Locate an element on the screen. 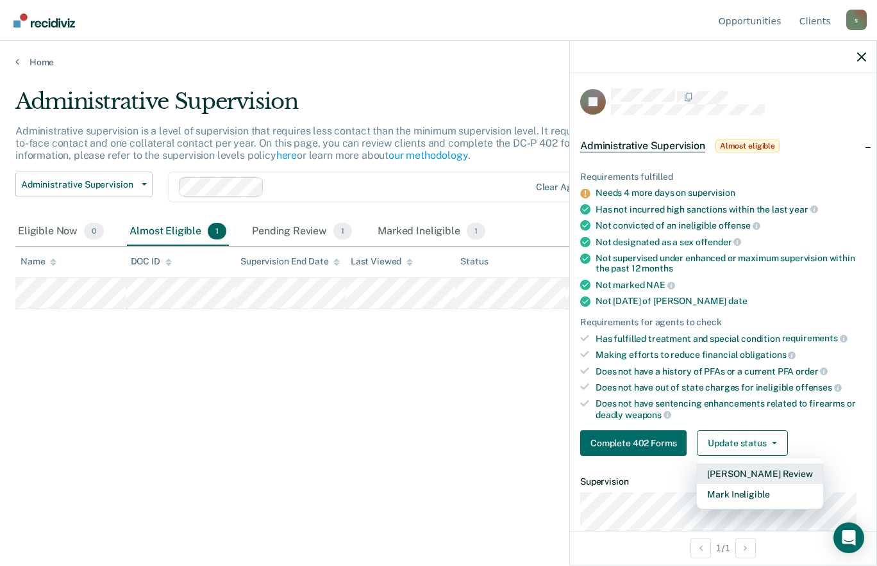 This screenshot has width=877, height=566. div: Eligible Now is located at coordinates (61, 232).